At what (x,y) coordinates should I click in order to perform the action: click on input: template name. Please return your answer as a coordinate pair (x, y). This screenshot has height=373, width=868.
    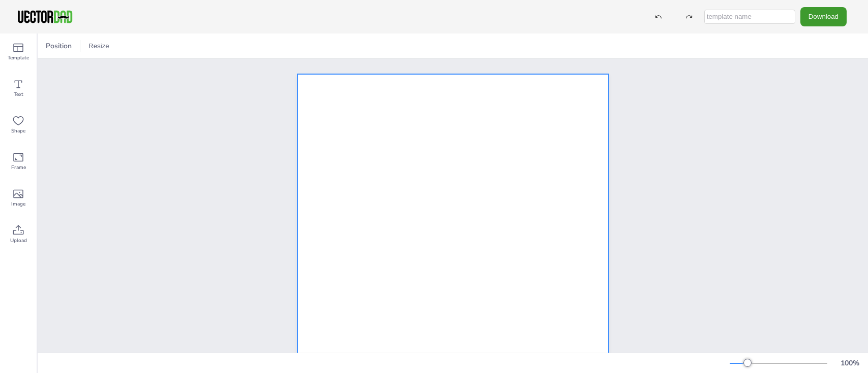
    Looking at the image, I should click on (749, 17).